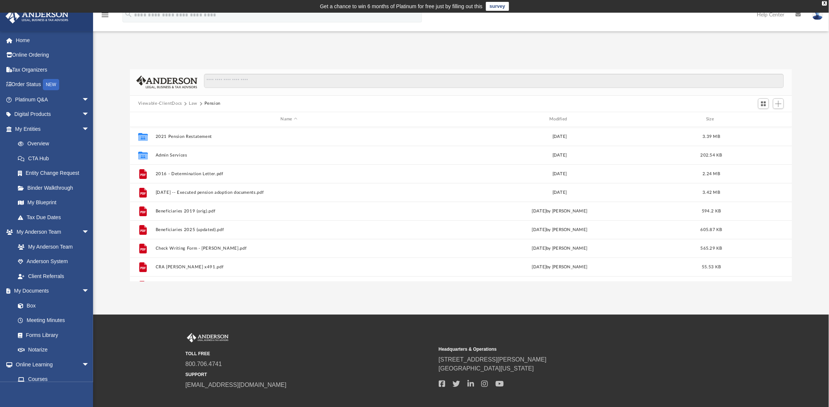  What do you see at coordinates (54, 350) in the screenshot?
I see `a: Notarize` at bounding box center [54, 350].